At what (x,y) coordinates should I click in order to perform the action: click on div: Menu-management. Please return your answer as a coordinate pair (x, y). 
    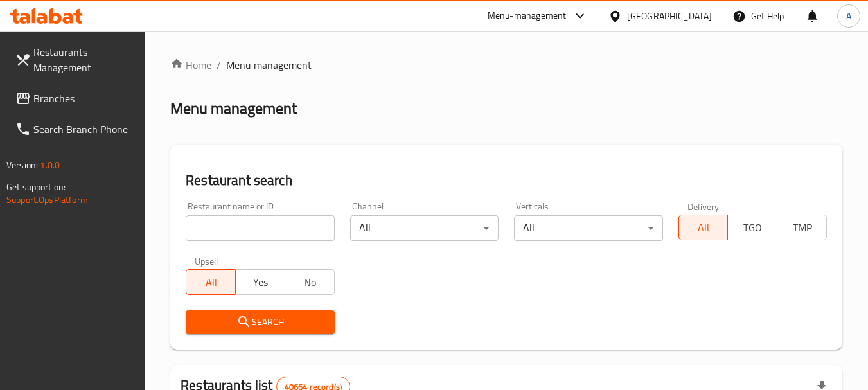
    Looking at the image, I should click on (527, 16).